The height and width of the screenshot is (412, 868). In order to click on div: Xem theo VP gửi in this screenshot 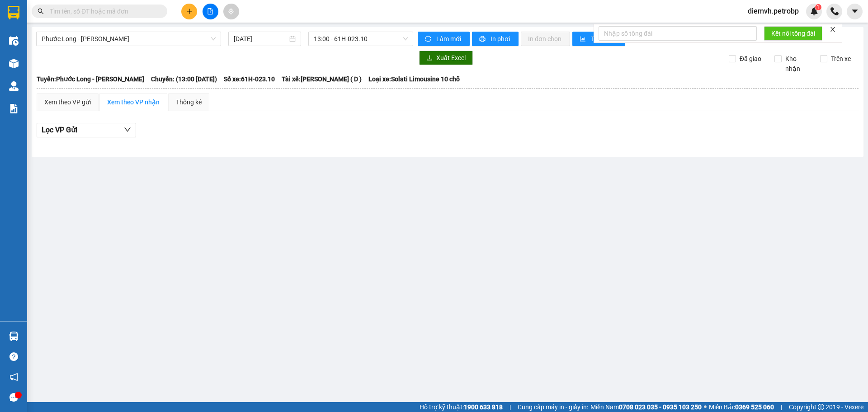, I will do `click(67, 102)`.